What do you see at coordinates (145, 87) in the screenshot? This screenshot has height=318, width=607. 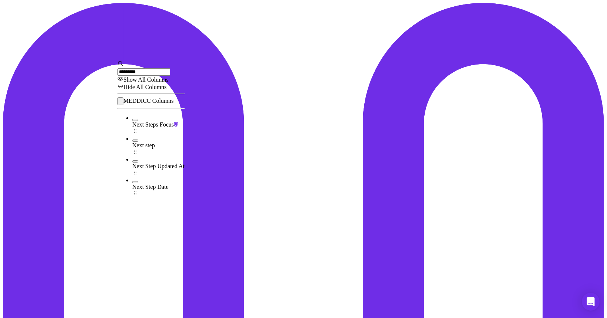 I see `span: Hide All Columns` at bounding box center [145, 87].